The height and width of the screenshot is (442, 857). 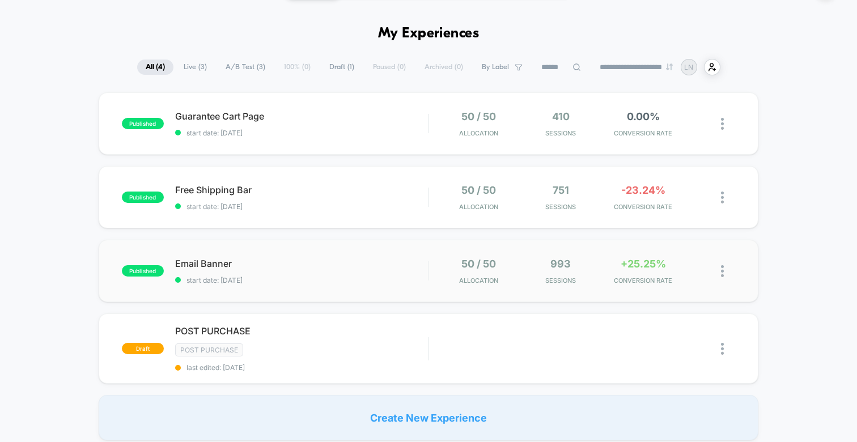 I want to click on span: Guarantee Cart Page, so click(x=302, y=116).